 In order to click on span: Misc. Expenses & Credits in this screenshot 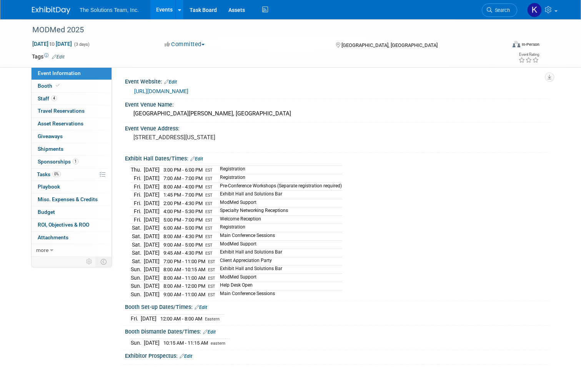, I will do `click(68, 199)`.